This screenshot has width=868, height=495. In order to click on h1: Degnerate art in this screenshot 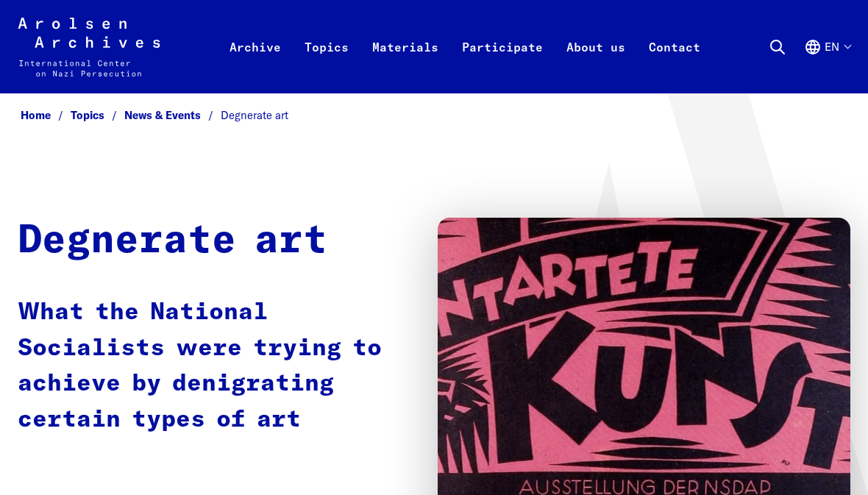, I will do `click(172, 241)`.